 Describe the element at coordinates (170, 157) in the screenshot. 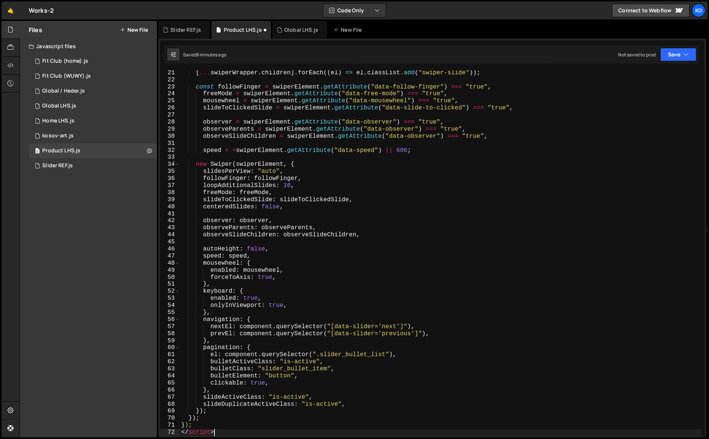

I see `div: 33` at that location.